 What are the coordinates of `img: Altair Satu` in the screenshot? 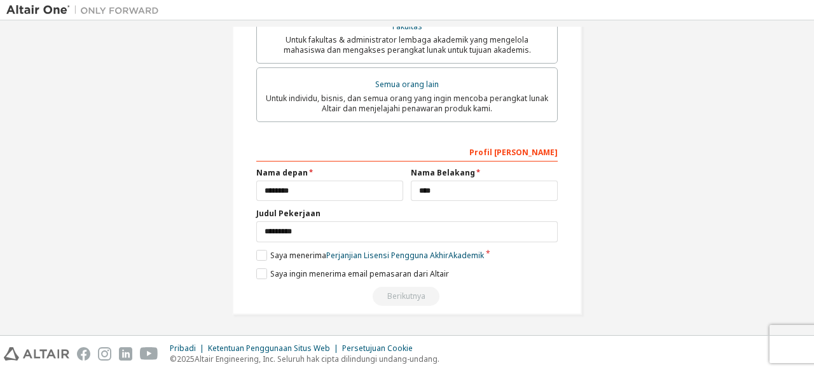 It's located at (86, 10).